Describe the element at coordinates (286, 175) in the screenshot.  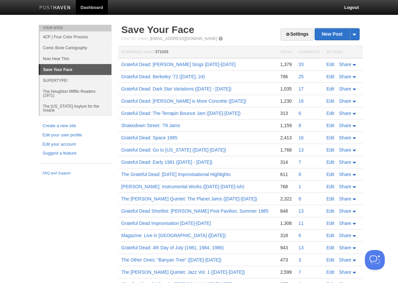
I see `div: 611` at that location.